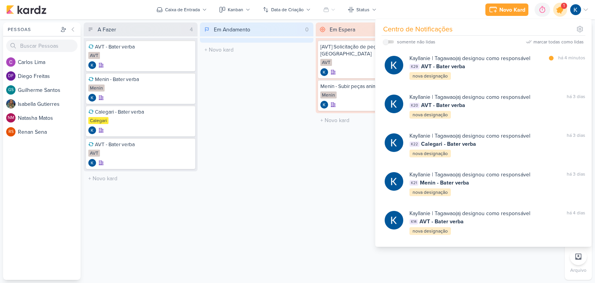  Describe the element at coordinates (418, 29) in the screenshot. I see `div: Centro de Notificações` at that location.